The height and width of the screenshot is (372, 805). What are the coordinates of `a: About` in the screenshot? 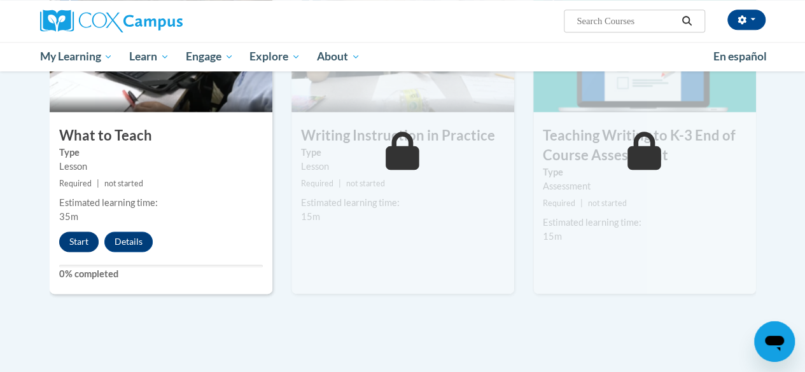 It's located at (339, 57).